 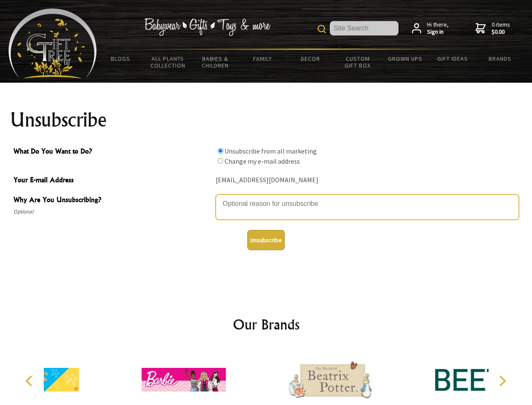 What do you see at coordinates (500, 58) in the screenshot?
I see `a: Brands` at bounding box center [500, 58].